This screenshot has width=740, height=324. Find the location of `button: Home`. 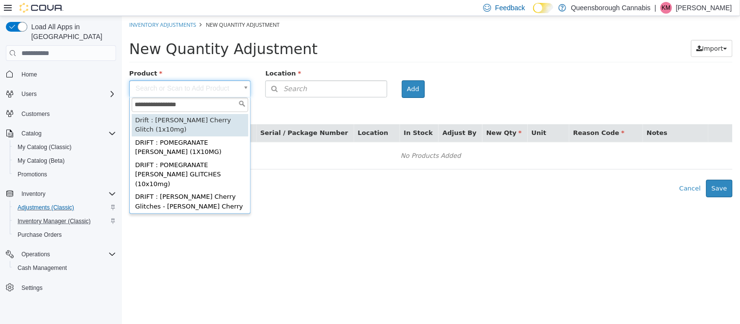

button: Home is located at coordinates (61, 74).